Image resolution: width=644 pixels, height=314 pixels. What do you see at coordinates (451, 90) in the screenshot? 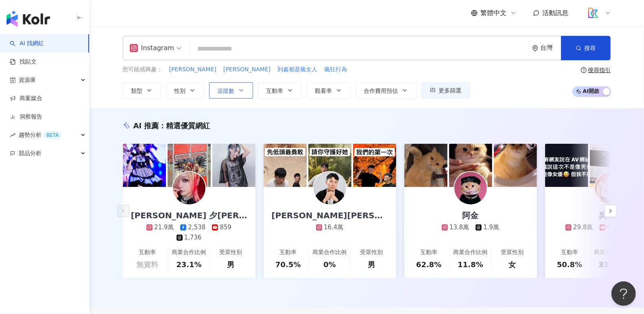
I see `span: 更多篩選` at bounding box center [451, 90].